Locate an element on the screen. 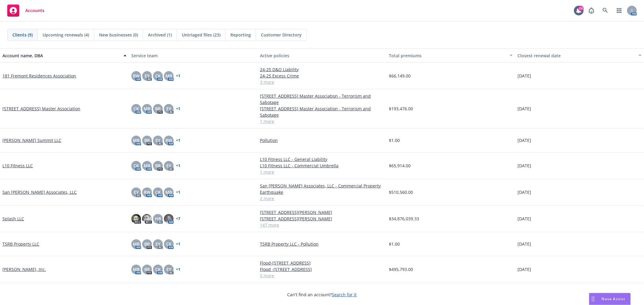 Image resolution: width=644 pixels, height=305 pixels. a: 147 more is located at coordinates (322, 225).